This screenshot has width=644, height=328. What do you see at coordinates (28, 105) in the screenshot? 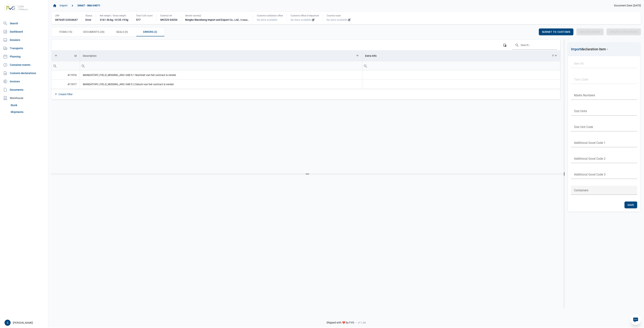
I see `a: Stock` at bounding box center [28, 105].